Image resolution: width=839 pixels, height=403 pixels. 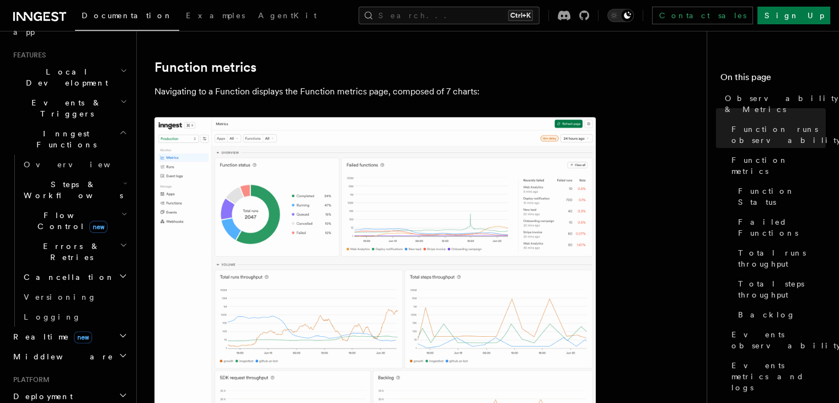 What do you see at coordinates (782, 227) in the screenshot?
I see `span: Failed Functions` at bounding box center [782, 227].